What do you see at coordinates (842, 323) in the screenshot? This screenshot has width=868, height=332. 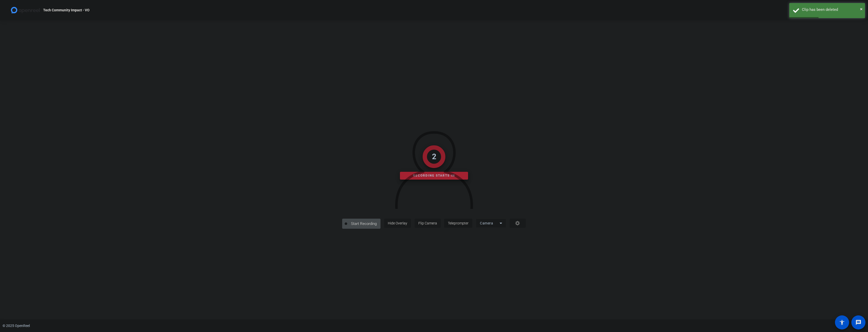 I see `mat-icon: accessibility` at bounding box center [842, 323].